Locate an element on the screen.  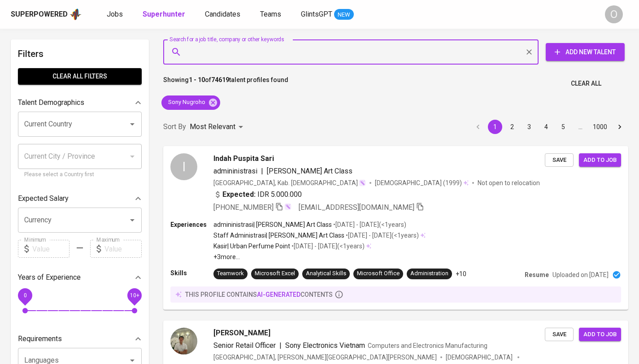
nav: pagination navigation is located at coordinates (549, 127).